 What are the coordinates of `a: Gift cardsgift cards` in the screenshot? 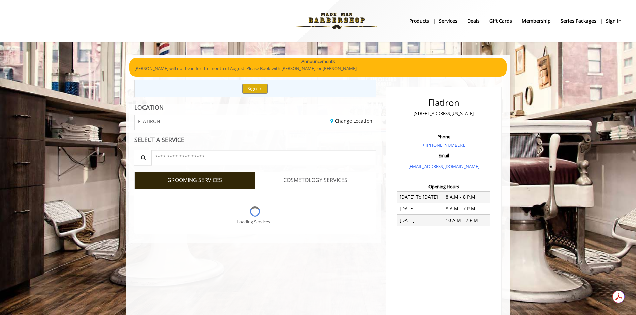 It's located at (501, 21).